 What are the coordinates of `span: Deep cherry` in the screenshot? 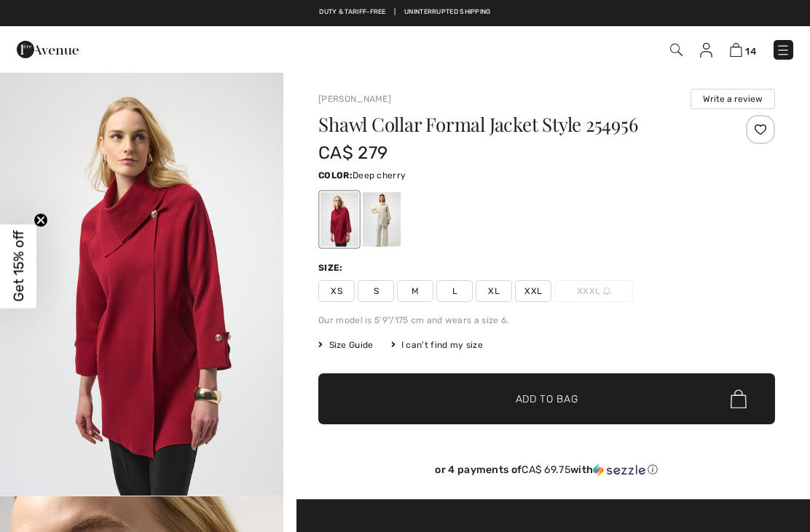 It's located at (379, 175).